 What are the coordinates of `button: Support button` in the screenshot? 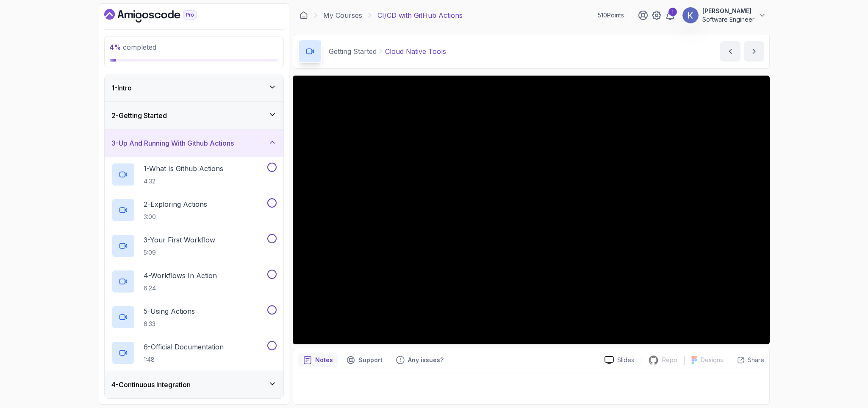 It's located at (364, 360).